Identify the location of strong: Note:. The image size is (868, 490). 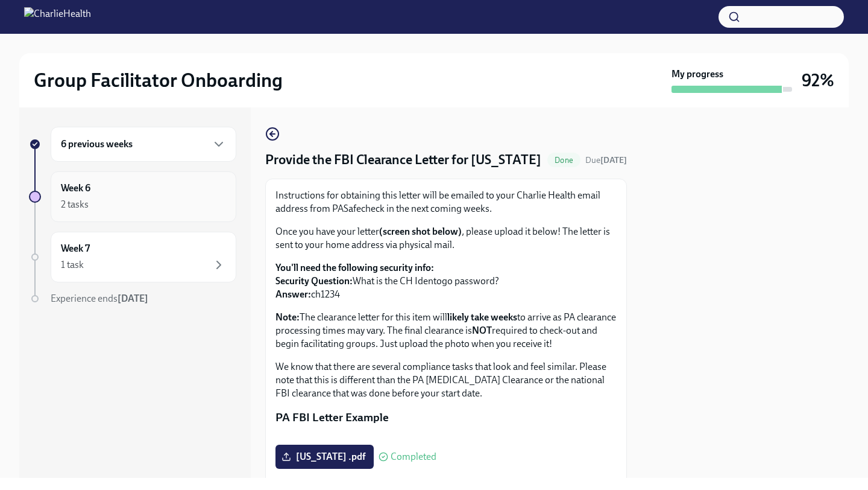
(288, 317).